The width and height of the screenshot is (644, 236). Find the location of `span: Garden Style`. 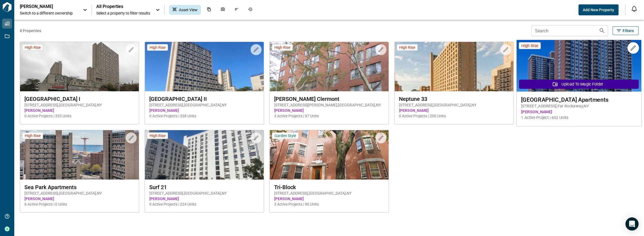

span: Garden Style is located at coordinates (285, 136).